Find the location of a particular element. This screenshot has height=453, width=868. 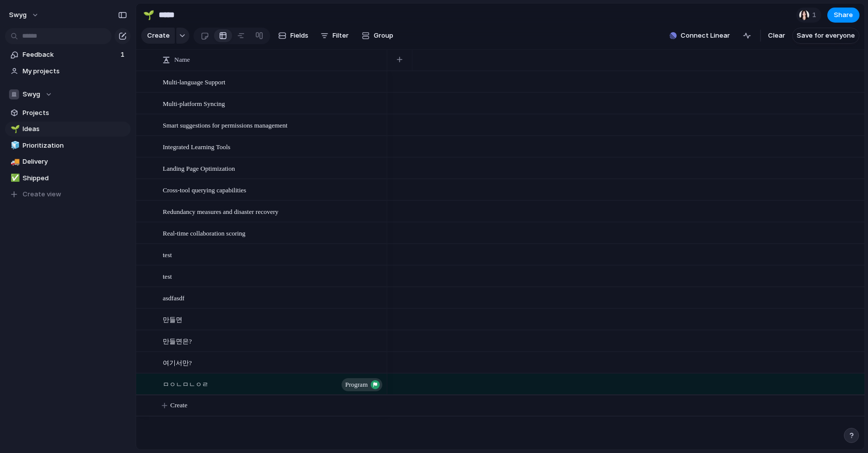

span: Smart suggestions for permissions management is located at coordinates (225, 125).